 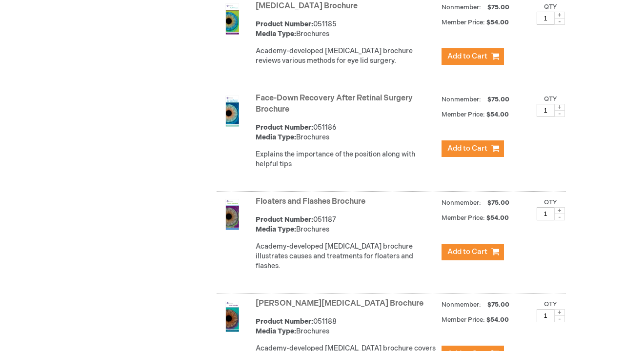 I want to click on div: 051187 Brochures, so click(x=346, y=225).